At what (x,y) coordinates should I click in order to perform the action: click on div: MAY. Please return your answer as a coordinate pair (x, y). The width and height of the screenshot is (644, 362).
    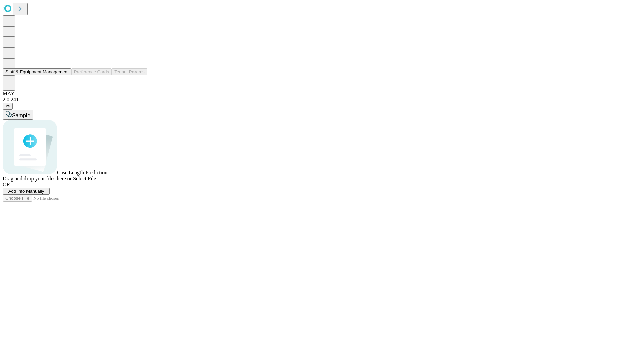
    Looking at the image, I should click on (322, 94).